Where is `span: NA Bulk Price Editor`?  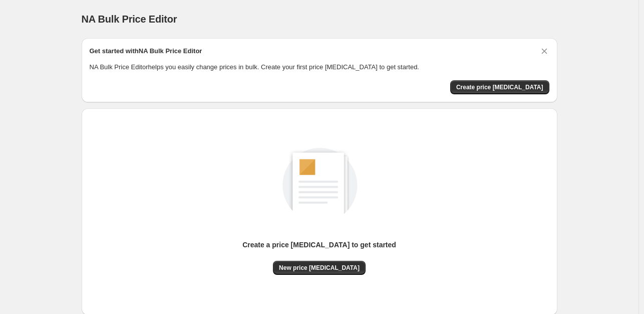 span: NA Bulk Price Editor is located at coordinates (129, 19).